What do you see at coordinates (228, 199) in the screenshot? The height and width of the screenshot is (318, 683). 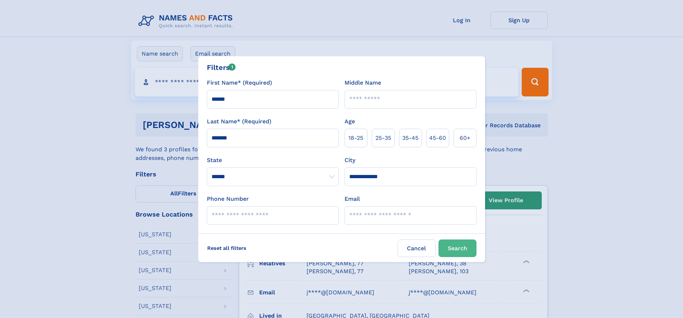 I see `label: Phone Number` at bounding box center [228, 199].